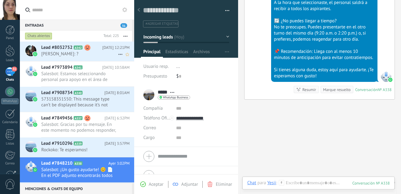  What do you see at coordinates (157, 138) in the screenshot?
I see `div: Cargo` at bounding box center [157, 138].